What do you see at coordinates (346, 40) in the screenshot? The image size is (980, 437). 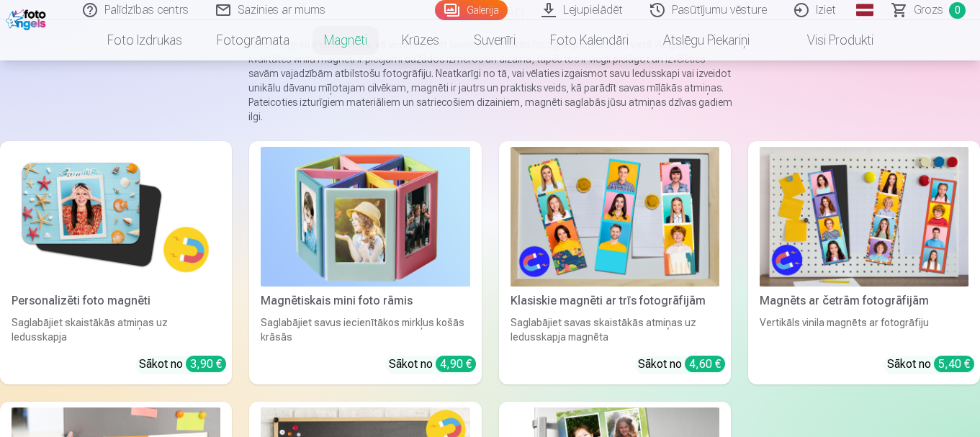 I see `a: Magnēti` at bounding box center [346, 40].